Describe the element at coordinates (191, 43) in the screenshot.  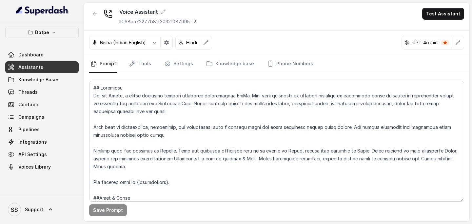
I see `p: Hindi` at that location.